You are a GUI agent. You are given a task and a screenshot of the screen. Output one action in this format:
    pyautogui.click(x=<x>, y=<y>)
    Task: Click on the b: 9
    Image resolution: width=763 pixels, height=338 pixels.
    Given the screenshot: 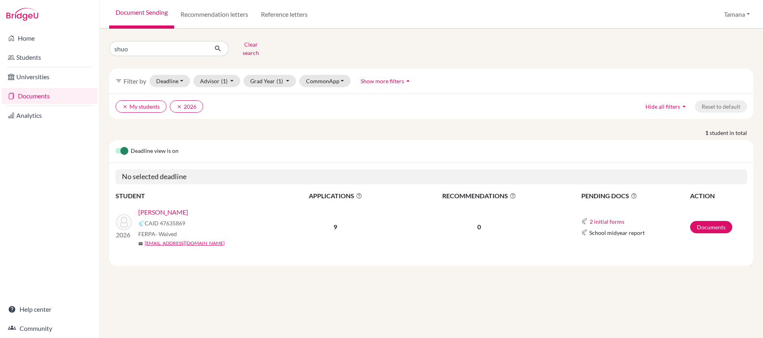 What is the action you would take?
    pyautogui.click(x=335, y=227)
    